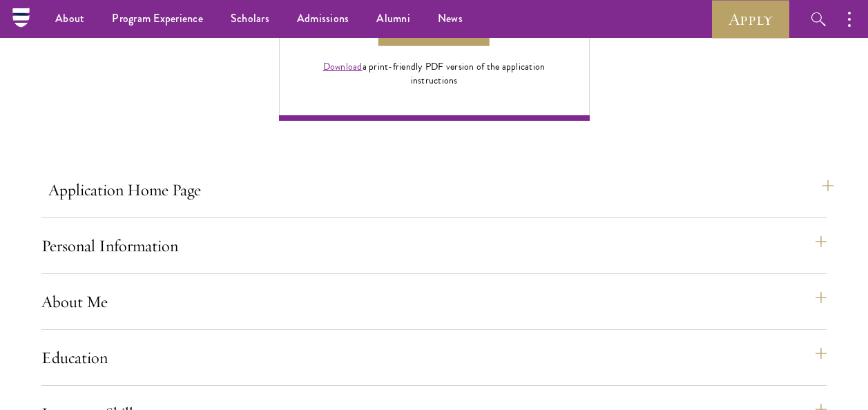 The image size is (868, 410). I want to click on button: About Me, so click(433, 302).